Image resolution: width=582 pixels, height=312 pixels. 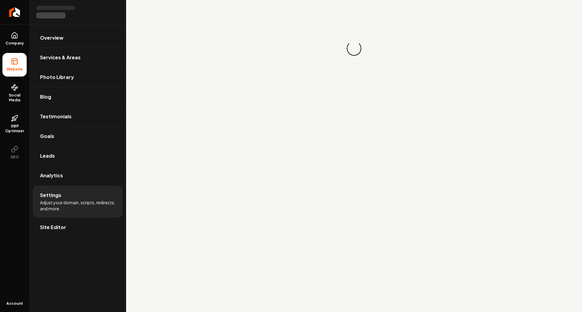 I want to click on span: Blog, so click(x=45, y=97).